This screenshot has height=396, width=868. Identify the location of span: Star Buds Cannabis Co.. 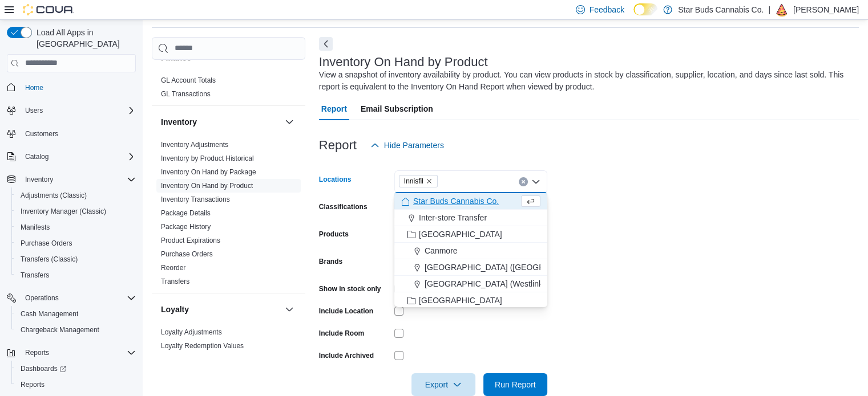
(456, 201).